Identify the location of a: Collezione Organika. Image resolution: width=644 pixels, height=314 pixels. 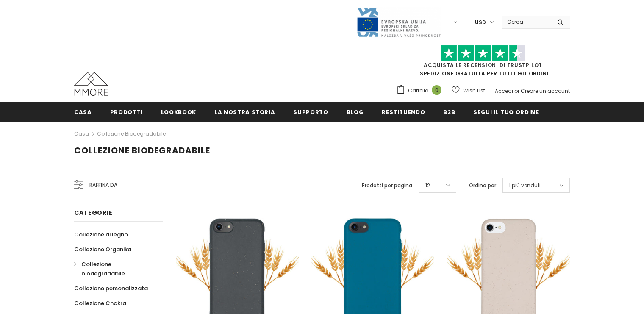
(103, 249).